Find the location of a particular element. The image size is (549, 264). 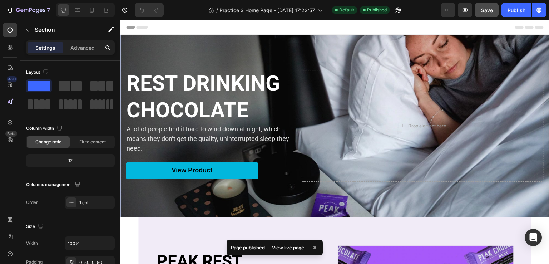

div: View live page is located at coordinates (288, 247).